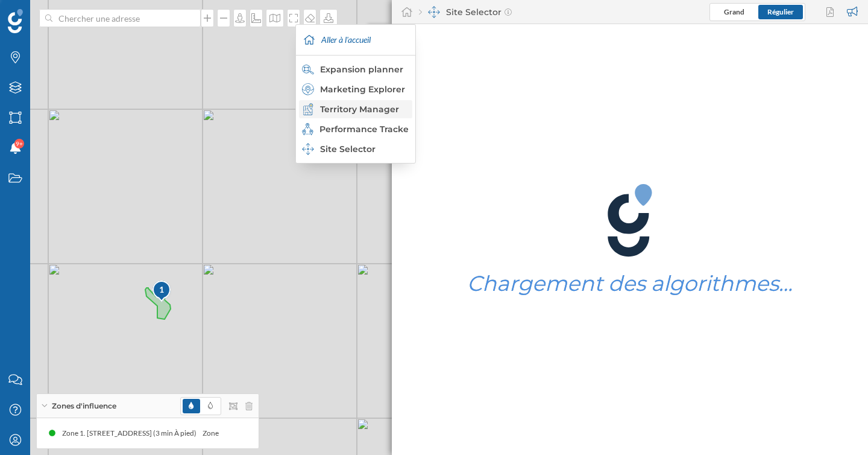  I want to click on img: Logo Geoblink, so click(15, 21).